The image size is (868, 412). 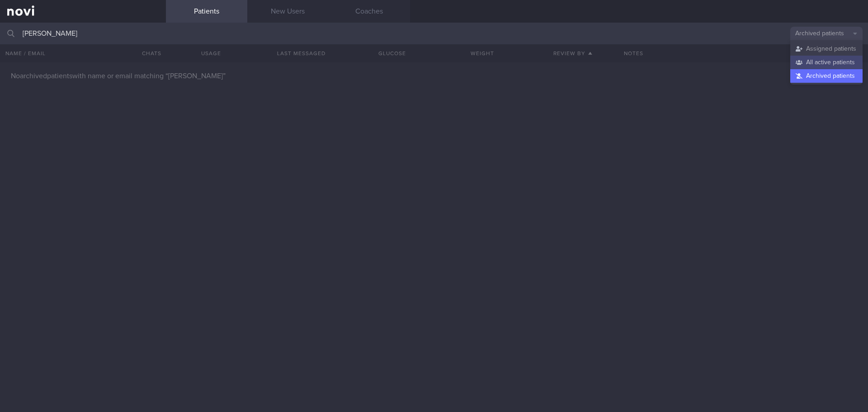 I want to click on button: Assigned patients, so click(x=826, y=49).